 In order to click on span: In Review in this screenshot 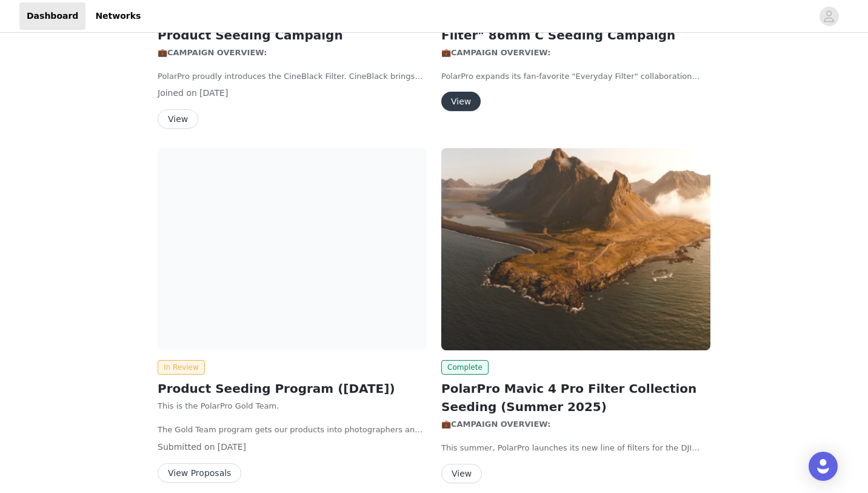, I will do `click(181, 367)`.